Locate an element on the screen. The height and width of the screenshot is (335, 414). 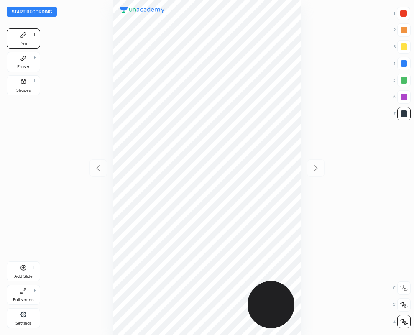
div: Settings is located at coordinates (23, 323).